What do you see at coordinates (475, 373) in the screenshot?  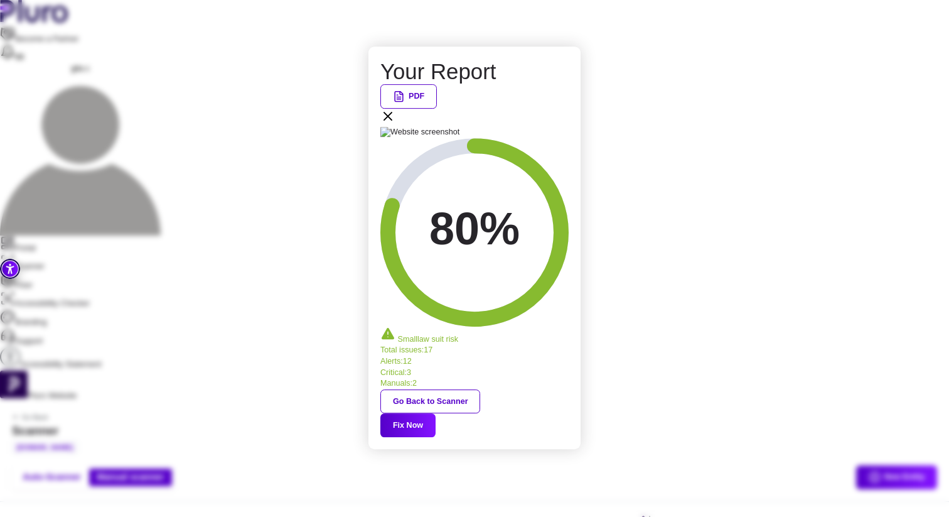 I see `li: Critical :` at bounding box center [475, 373].